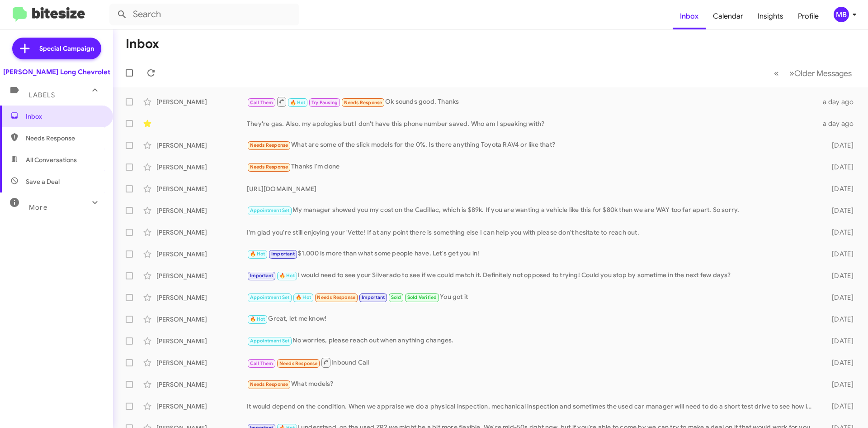 The image size is (868, 428). I want to click on nav: Page navigation example, so click(814, 73).